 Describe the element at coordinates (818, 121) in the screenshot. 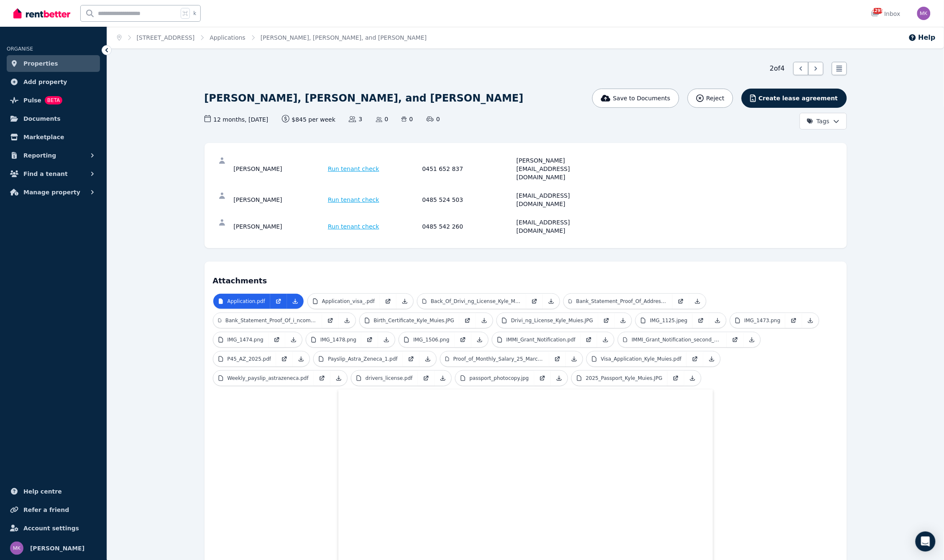

I see `span: Tags` at that location.